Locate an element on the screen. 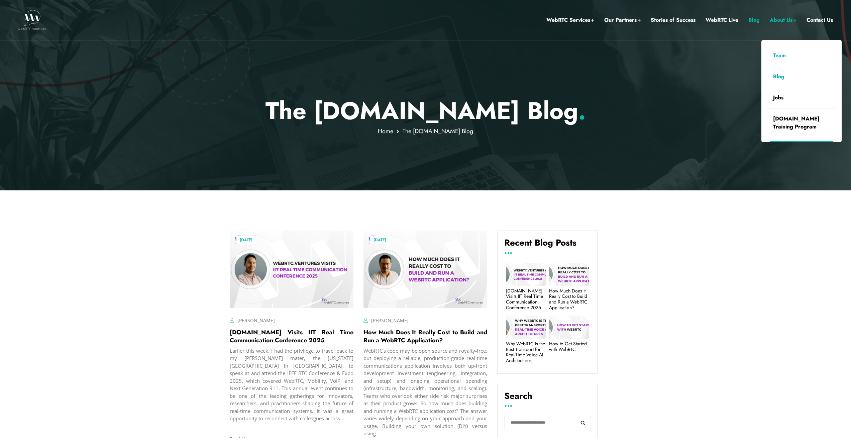 This screenshot has height=438, width=851. a: Contact Us is located at coordinates (820, 20).